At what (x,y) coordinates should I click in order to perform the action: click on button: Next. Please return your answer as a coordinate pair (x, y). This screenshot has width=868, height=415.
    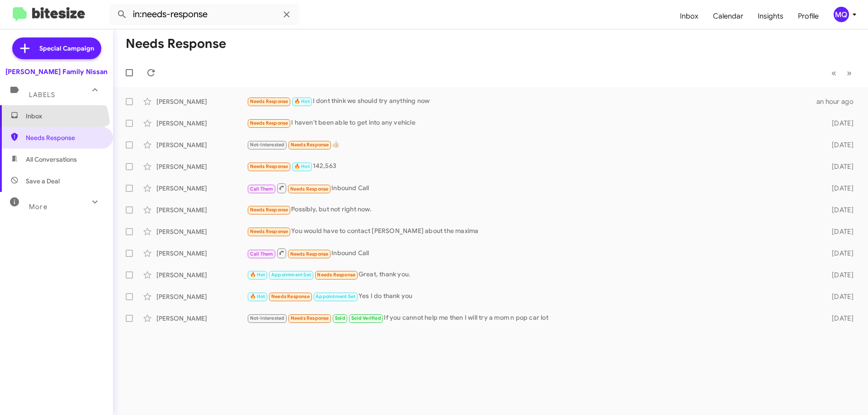
    Looking at the image, I should click on (849, 72).